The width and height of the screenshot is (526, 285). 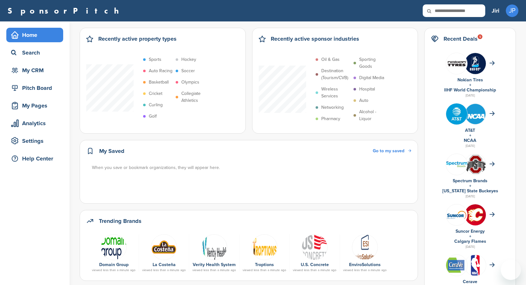 I want to click on div: When you save or bookmark organizations, they will appear here., so click(x=252, y=168).